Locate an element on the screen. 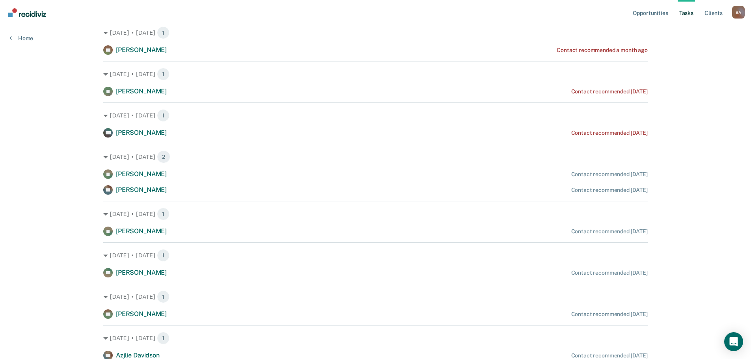 The image size is (751, 359). span: 2 is located at coordinates (164, 157).